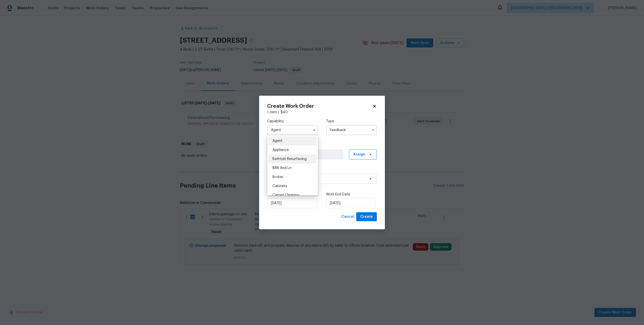 This screenshot has width=644, height=325. I want to click on span: $ 40, so click(284, 112).